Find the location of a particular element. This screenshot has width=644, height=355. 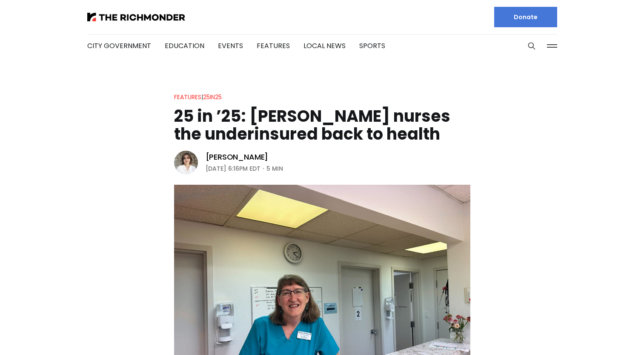

a: Sports is located at coordinates (372, 45).